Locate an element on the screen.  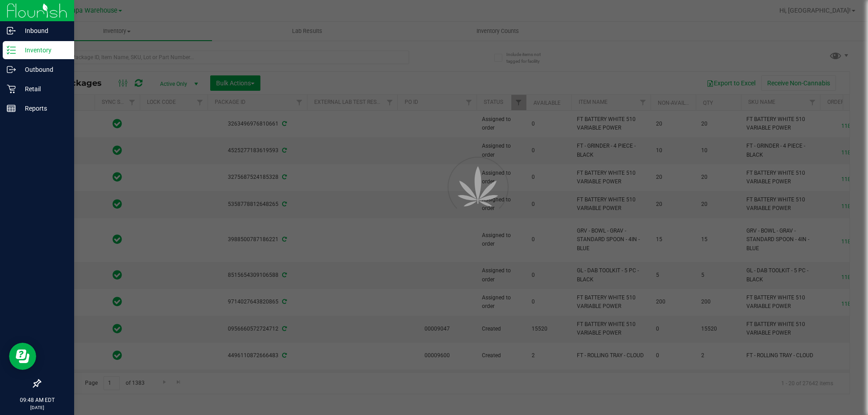
p: Inventory is located at coordinates (43, 50).